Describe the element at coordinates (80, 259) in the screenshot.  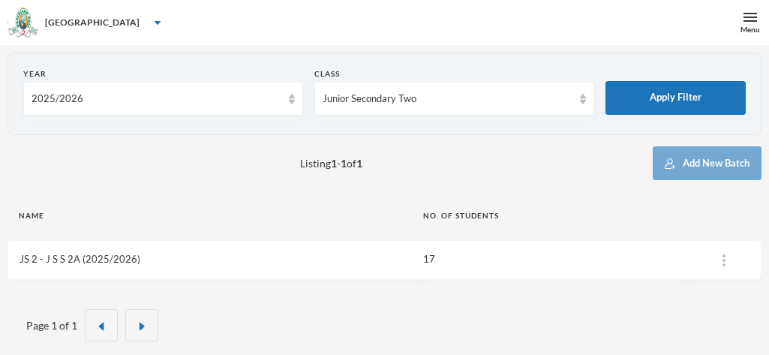
I see `a: JS 2 - J S S 2A (2025/2026)` at that location.